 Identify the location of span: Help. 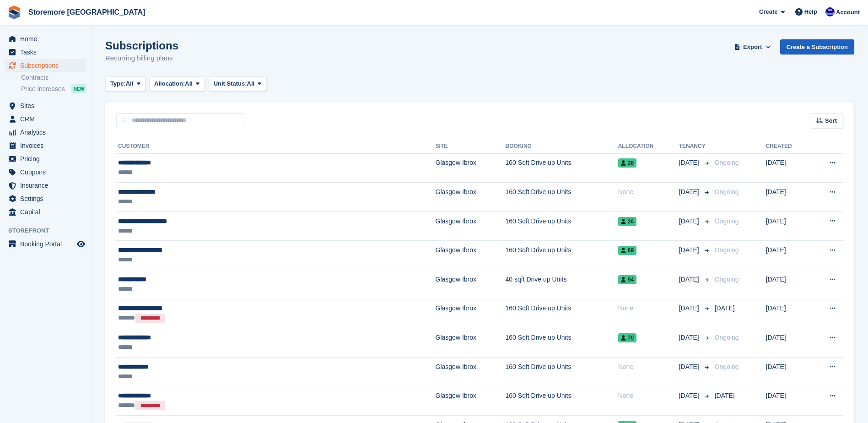
(811, 12).